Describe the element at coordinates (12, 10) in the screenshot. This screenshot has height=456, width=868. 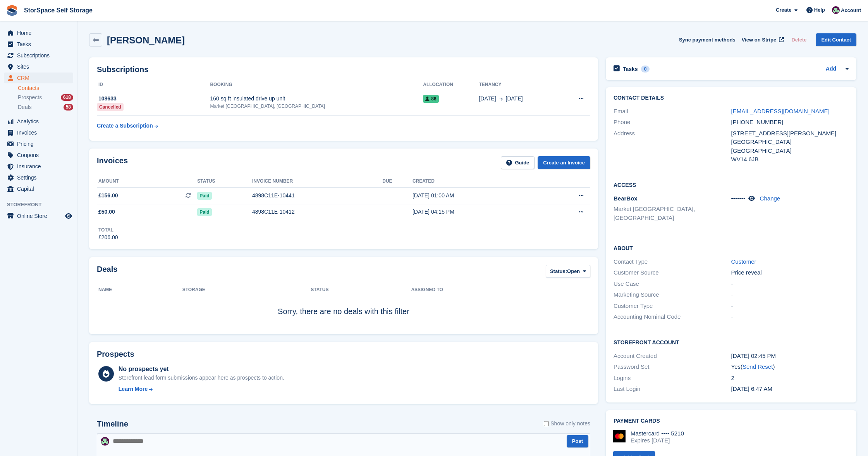
I see `img: stora-icon-8386f47178a22dfd0bd8f6a31ec36ba5ce8667c1dd55bd0f319d3a0aa187defe.svg` at that location.